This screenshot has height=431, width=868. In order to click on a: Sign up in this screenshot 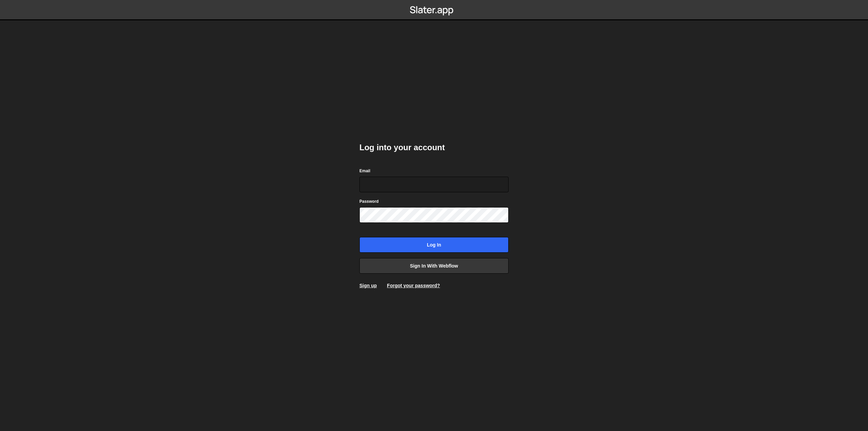, I will do `click(368, 285)`.